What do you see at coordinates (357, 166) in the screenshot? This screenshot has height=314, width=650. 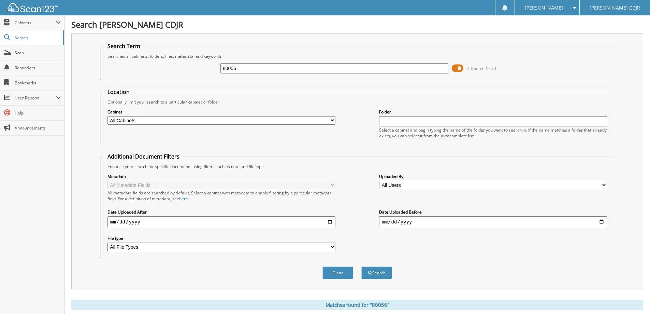 I see `div: Enhance your search for specific documents using filters such as date and file type.` at bounding box center [357, 166].